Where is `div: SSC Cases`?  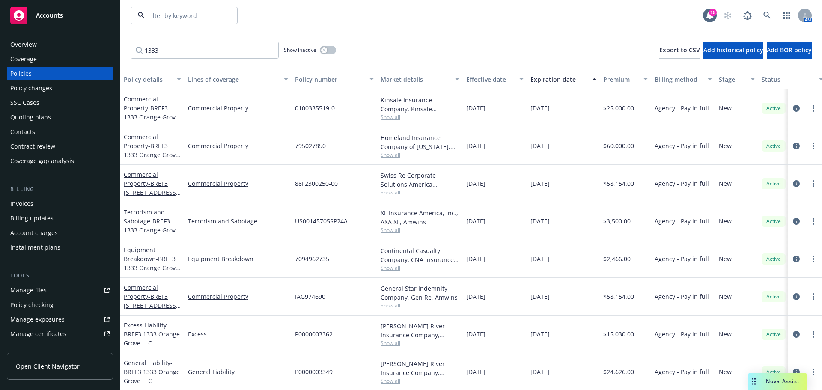
div: SSC Cases is located at coordinates (25, 103).